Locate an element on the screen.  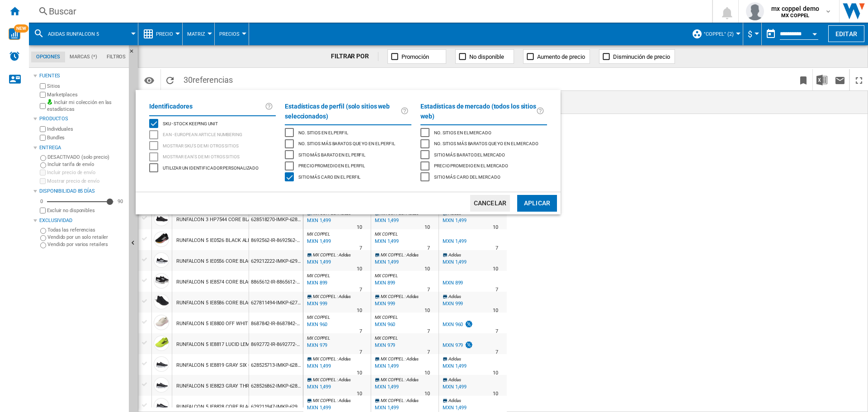
md-checkbox: Precio promedio en el perfil is located at coordinates (348, 166).